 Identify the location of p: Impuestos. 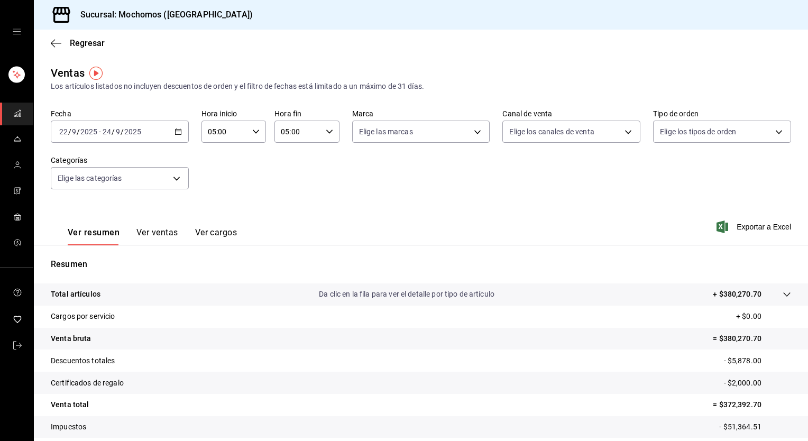
(68, 427).